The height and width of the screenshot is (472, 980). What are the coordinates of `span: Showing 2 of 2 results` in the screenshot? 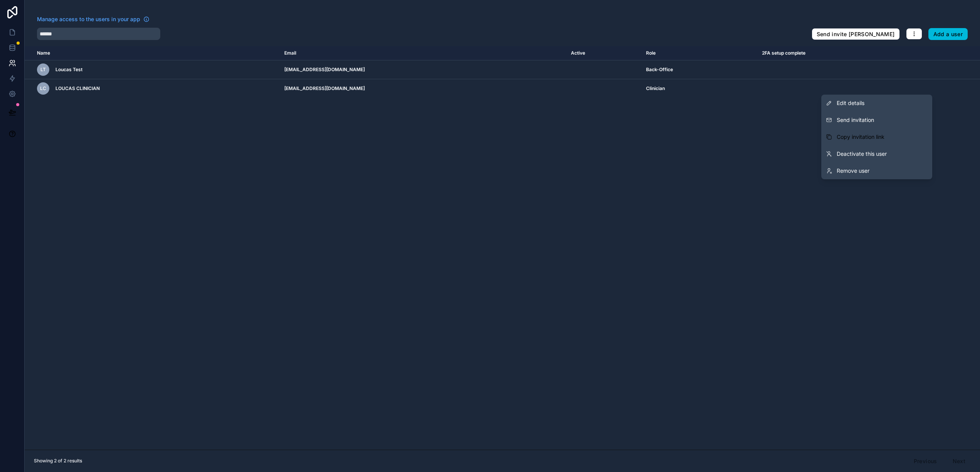 It's located at (58, 461).